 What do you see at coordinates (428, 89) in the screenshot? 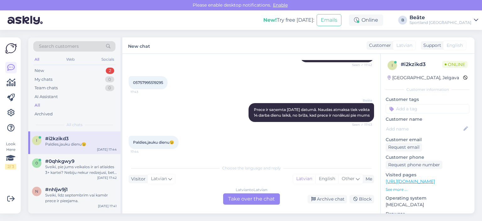
I see `div: Customer information` at bounding box center [428, 89].